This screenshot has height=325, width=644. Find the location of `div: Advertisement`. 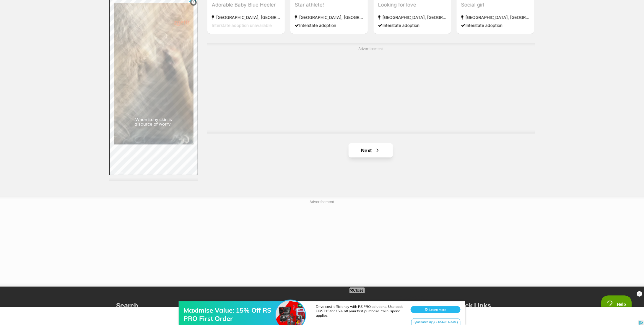

div: Advertisement is located at coordinates (371, 88).